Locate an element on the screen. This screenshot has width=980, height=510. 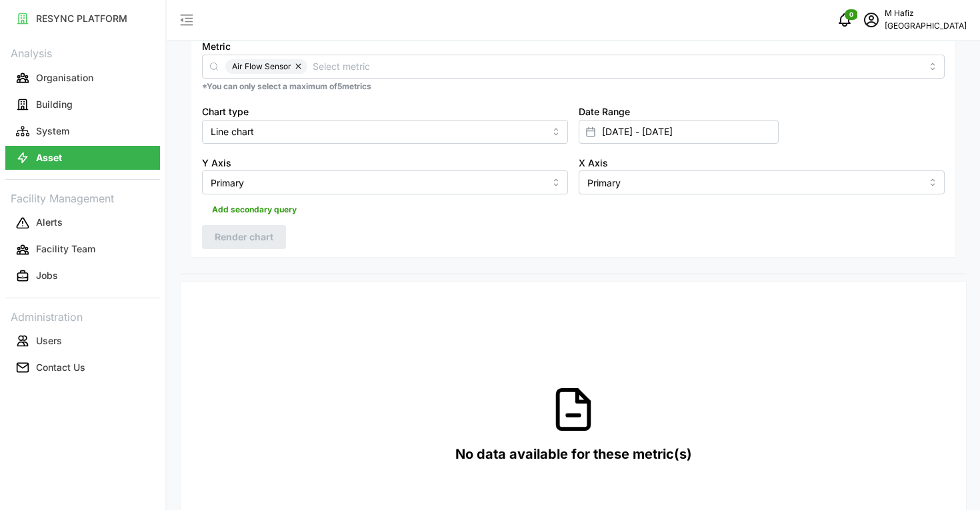
p: Analysis is located at coordinates (83, 52).